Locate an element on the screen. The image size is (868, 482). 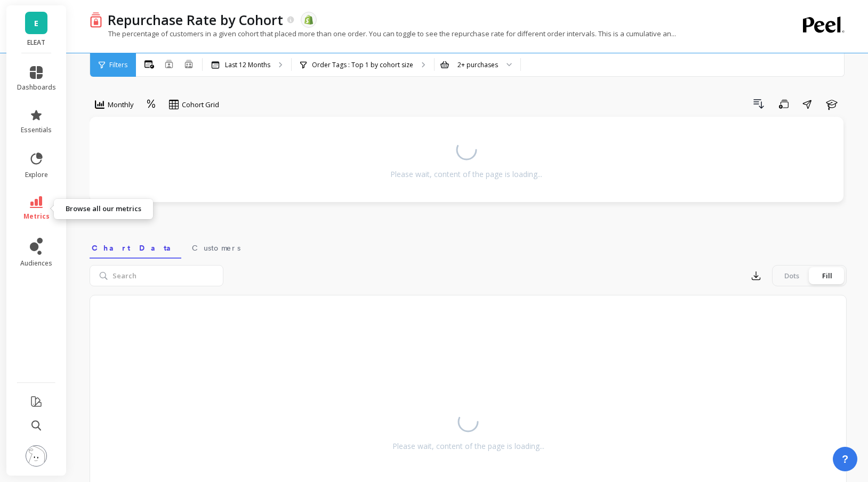
div: 2+ purchases is located at coordinates (477, 65).